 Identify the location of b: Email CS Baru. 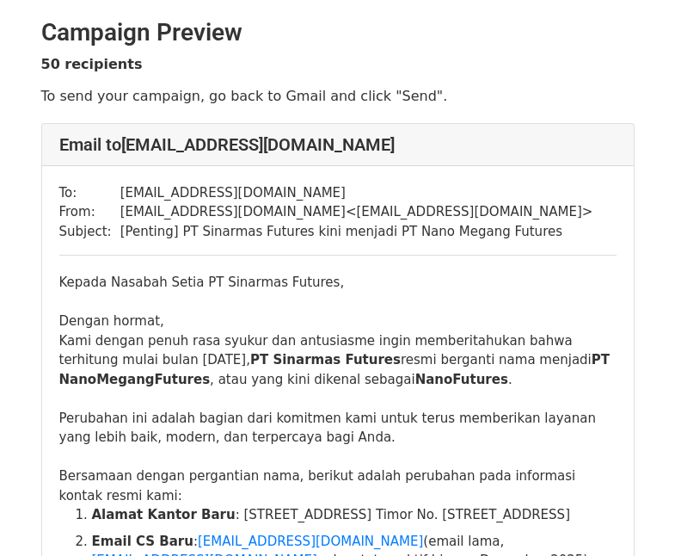
(143, 541).